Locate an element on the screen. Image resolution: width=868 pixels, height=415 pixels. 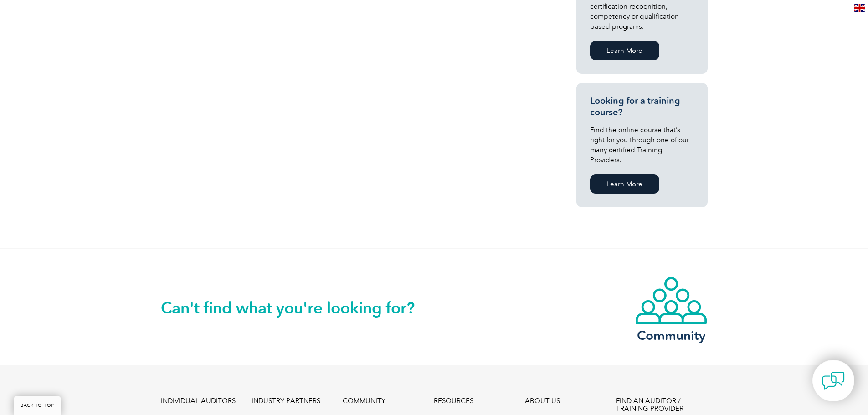
a: ABOUT US is located at coordinates (542, 401).